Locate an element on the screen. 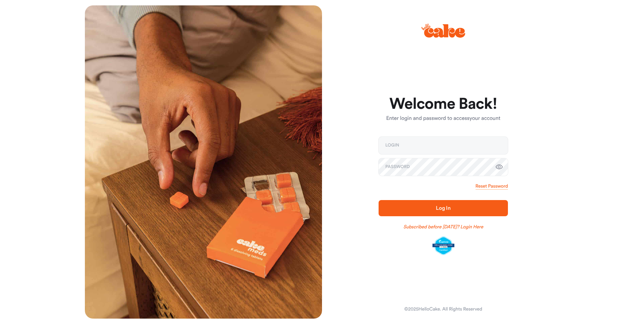 The height and width of the screenshot is (324, 644). button: Log In is located at coordinates (443, 208).